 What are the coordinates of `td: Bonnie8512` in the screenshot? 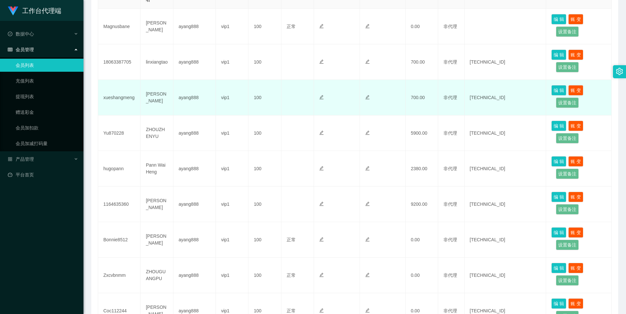 It's located at (119, 240).